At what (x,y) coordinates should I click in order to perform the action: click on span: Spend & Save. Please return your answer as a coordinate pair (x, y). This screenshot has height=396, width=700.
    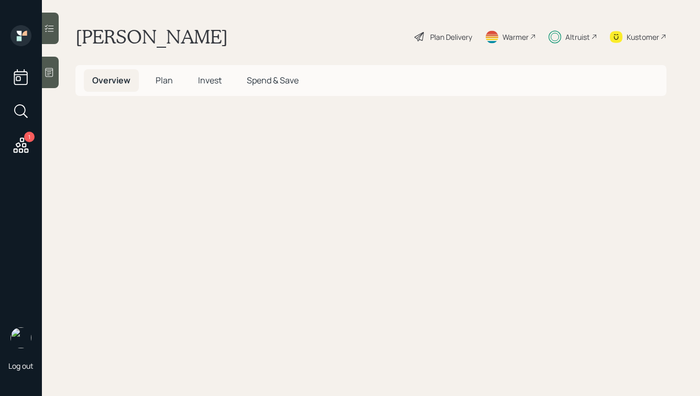
    Looking at the image, I should click on (273, 80).